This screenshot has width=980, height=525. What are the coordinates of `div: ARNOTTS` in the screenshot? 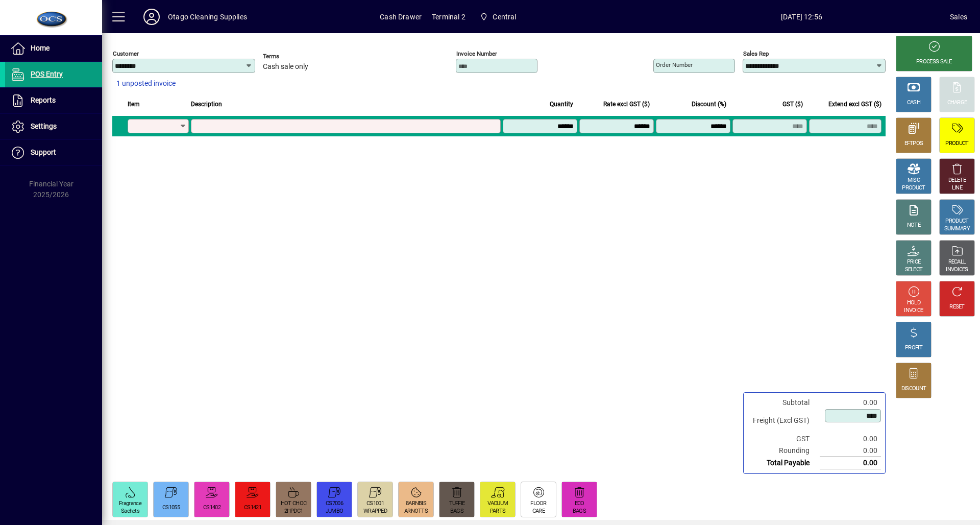 It's located at (416, 511).